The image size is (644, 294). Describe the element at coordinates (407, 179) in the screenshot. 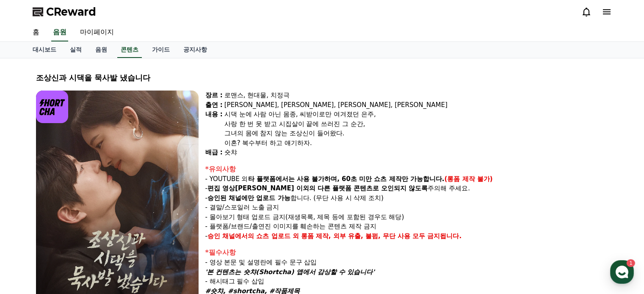

I see `p: - YOUTUBE 외` at that location.